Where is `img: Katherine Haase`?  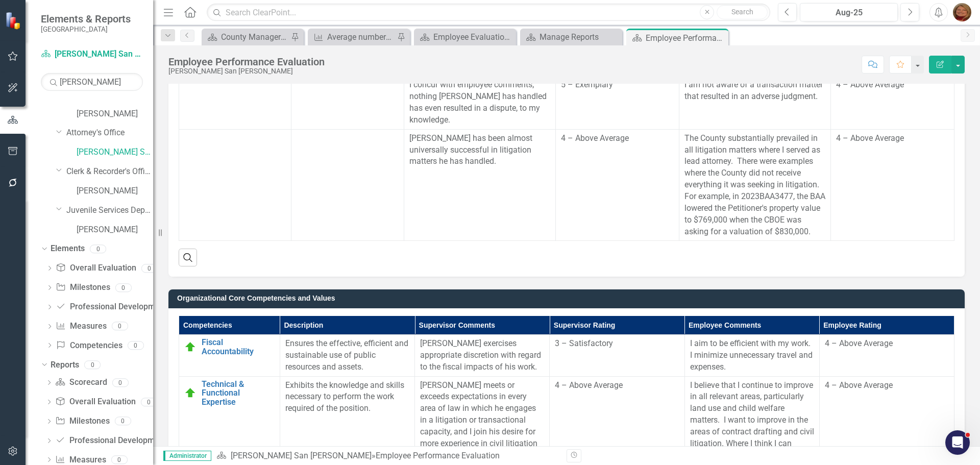
img: Katherine Haase is located at coordinates (962, 12).